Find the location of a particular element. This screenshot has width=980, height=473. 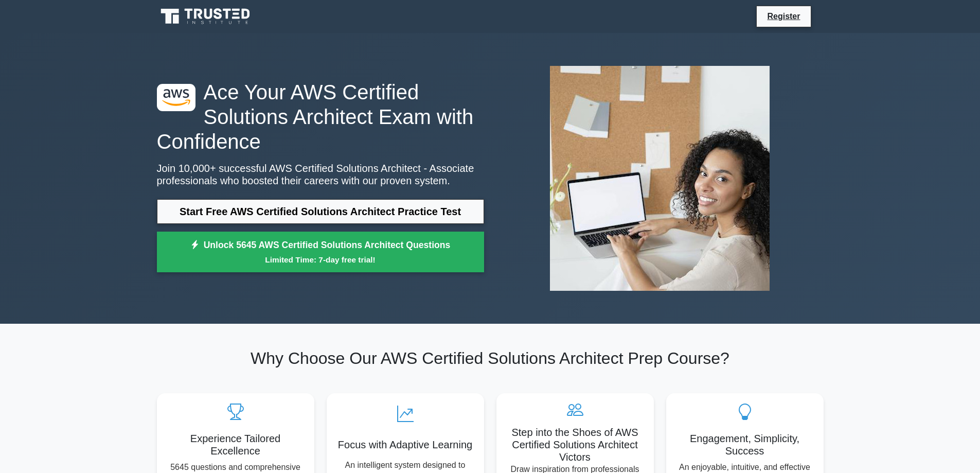

a: Start Free AWS Certified Solutions Architect Practice Test is located at coordinates (321, 211).